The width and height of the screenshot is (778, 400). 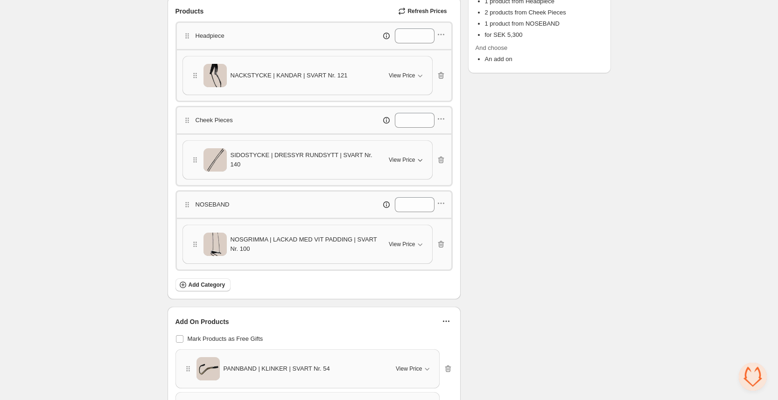 What do you see at coordinates (539, 48) in the screenshot?
I see `span: And choose` at bounding box center [539, 48].